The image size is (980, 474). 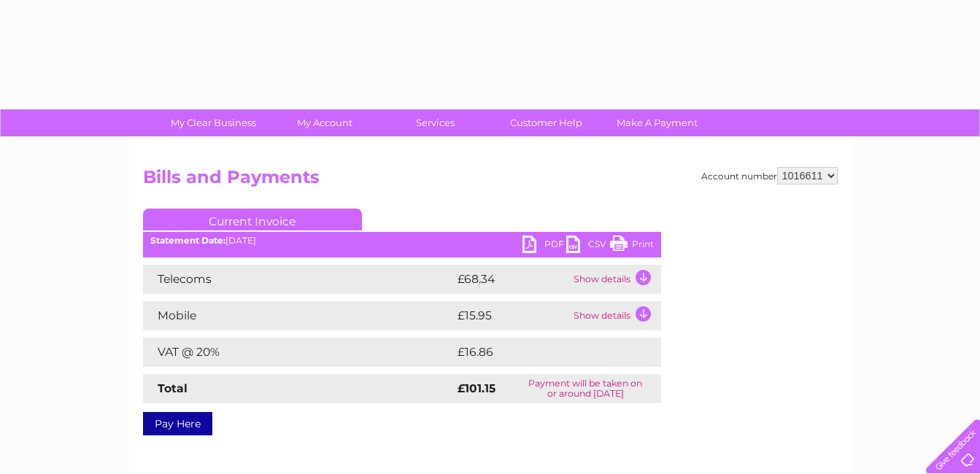 What do you see at coordinates (299, 279) in the screenshot?
I see `td: Telecoms` at bounding box center [299, 279].